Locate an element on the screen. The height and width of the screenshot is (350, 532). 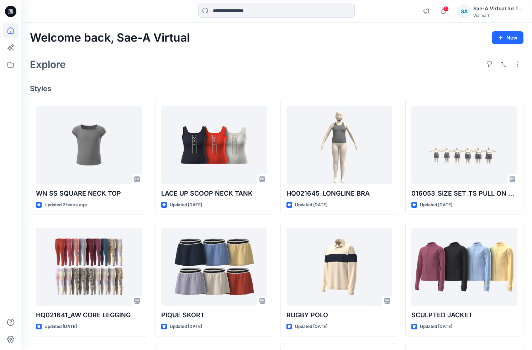
a: RUGBY POLO is located at coordinates (339, 267).